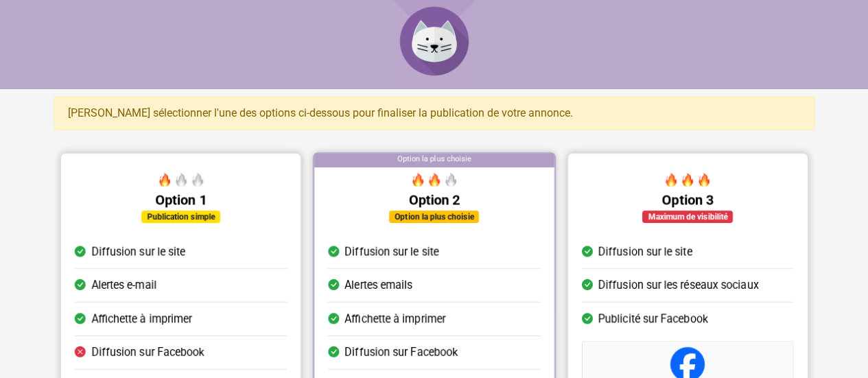  I want to click on span: Diffusion sur les réseaux sociaux, so click(678, 285).